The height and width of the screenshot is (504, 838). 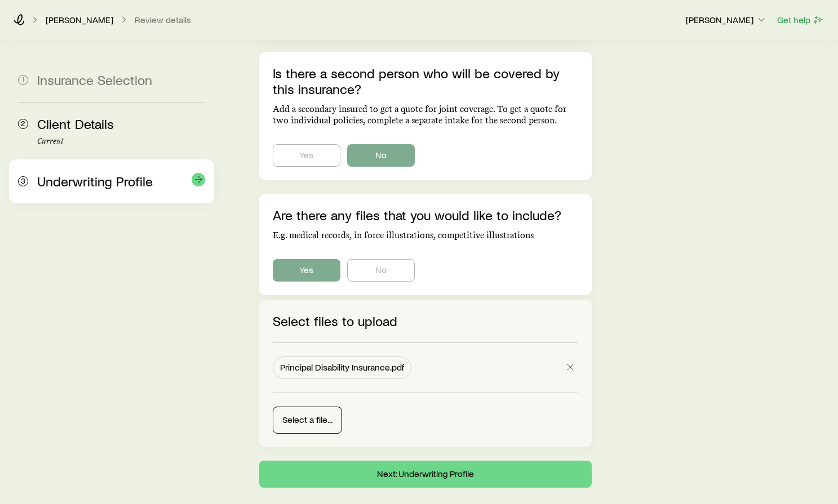 What do you see at coordinates (426, 474) in the screenshot?
I see `button: Next: Underwriting Profile` at bounding box center [426, 474].